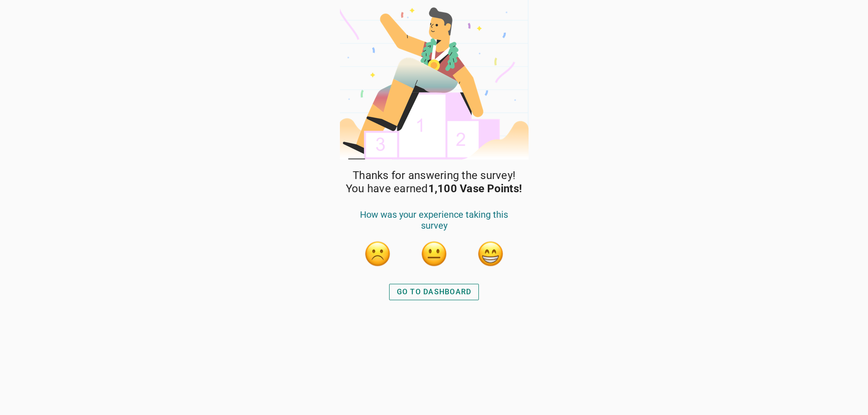 This screenshot has width=868, height=415. Describe the element at coordinates (434, 175) in the screenshot. I see `span: Thanks for answering the survey!` at that location.